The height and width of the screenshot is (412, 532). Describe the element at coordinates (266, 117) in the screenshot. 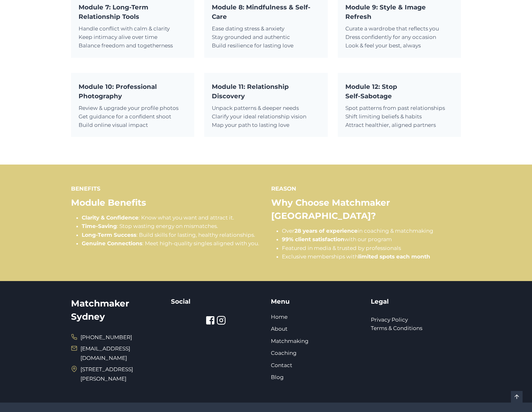

I see `p: Unpack patterns & deeper needs Clarify your ideal relationship vision Map your path to lasting love` at that location.